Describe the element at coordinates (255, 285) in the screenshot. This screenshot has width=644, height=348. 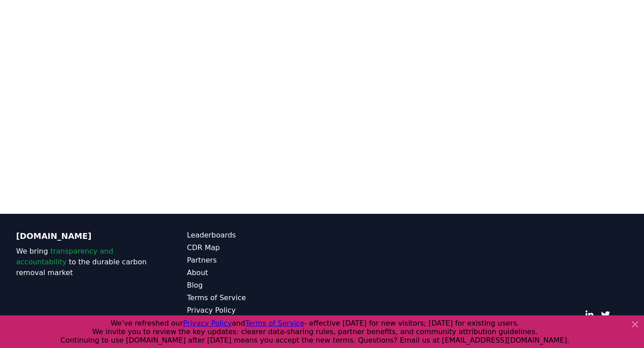
I see `a: Blog` at that location.